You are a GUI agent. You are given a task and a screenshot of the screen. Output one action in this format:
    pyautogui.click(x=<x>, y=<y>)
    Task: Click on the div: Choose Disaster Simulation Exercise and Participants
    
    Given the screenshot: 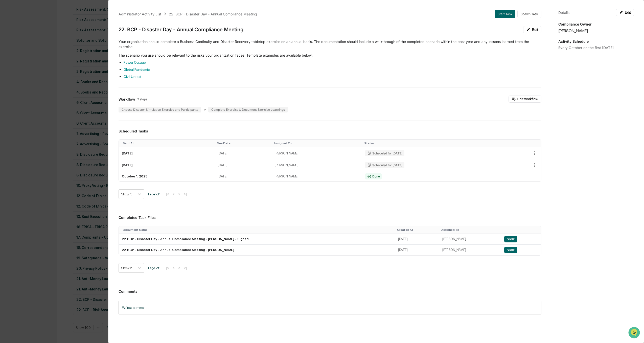 What is the action you would take?
    pyautogui.click(x=160, y=110)
    